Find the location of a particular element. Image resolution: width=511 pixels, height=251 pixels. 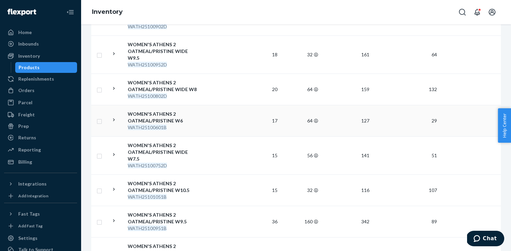

td: 17 is located at coordinates (260, 121).